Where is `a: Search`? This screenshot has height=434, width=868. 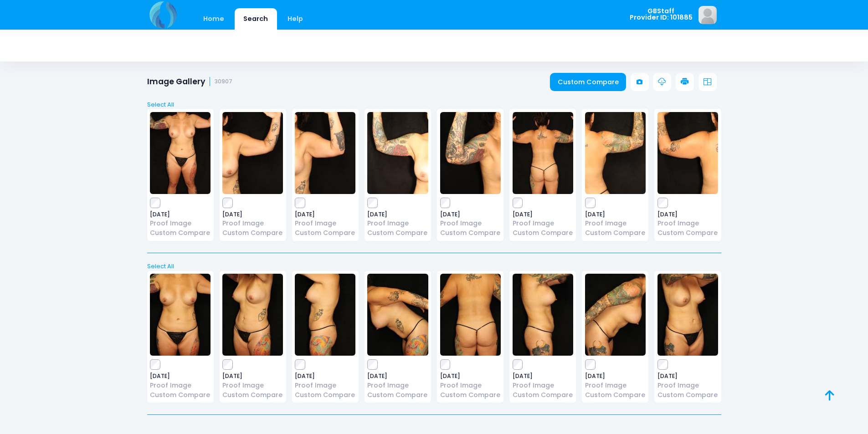
a: Search is located at coordinates (256, 19).